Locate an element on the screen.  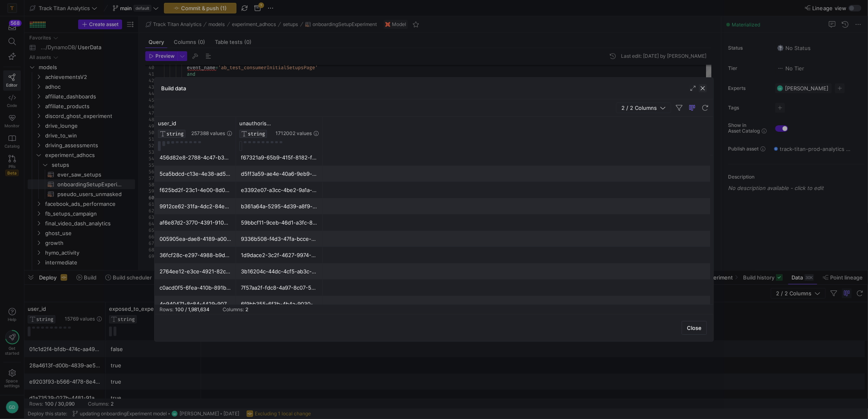
div: 456d82e8-2788-4c47-b30f-2599e38a5667 is located at coordinates (195, 158).